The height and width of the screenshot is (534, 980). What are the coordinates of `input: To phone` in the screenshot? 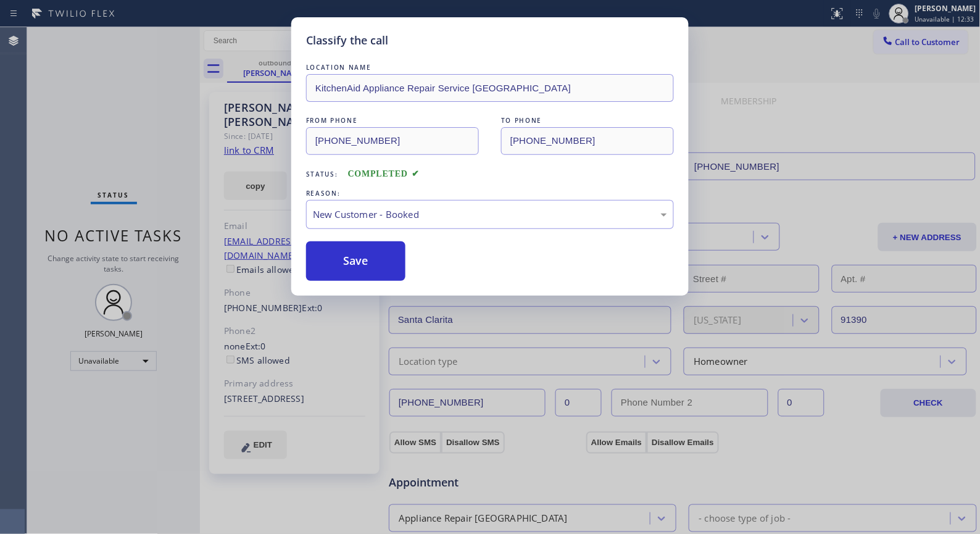 It's located at (588, 141).